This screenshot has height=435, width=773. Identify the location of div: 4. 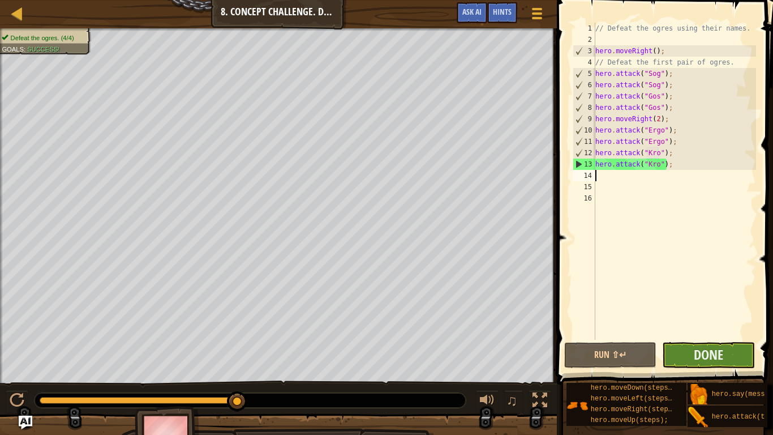
(584, 62).